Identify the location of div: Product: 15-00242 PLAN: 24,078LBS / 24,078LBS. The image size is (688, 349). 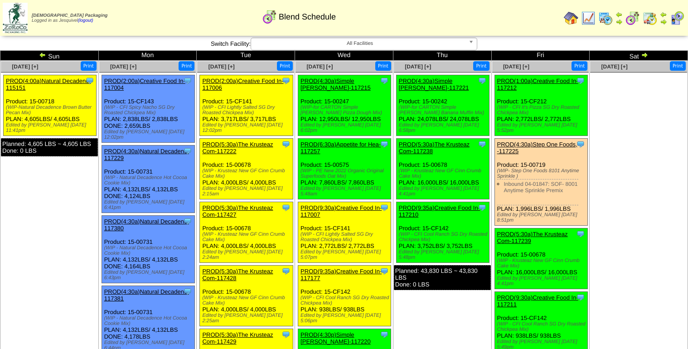
(442, 106).